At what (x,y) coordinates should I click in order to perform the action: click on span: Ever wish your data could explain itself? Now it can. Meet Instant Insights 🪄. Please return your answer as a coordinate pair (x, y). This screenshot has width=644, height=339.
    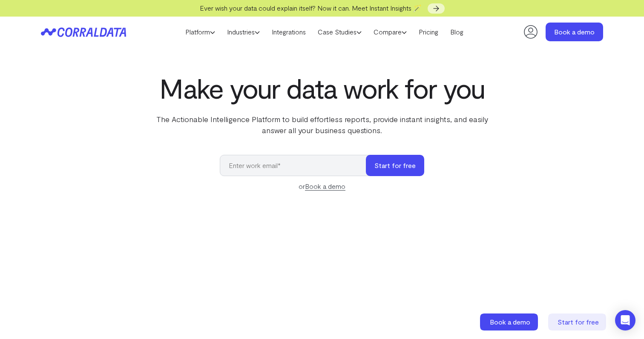
    Looking at the image, I should click on (310, 7).